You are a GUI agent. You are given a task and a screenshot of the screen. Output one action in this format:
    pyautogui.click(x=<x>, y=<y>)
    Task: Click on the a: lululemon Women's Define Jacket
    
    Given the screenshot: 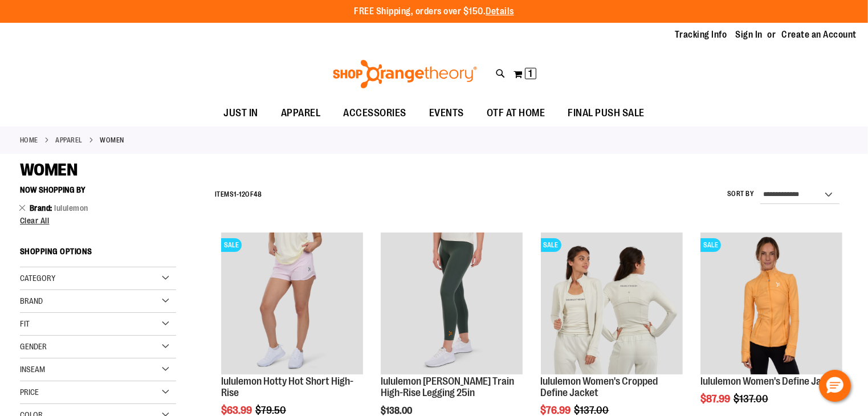 What is the action you would take?
    pyautogui.click(x=770, y=381)
    